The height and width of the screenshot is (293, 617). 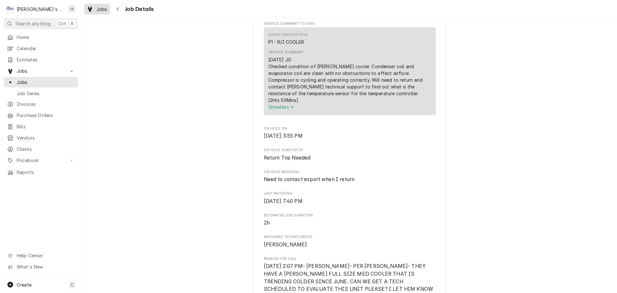 I want to click on div: P1 - R/I COOLER, so click(x=286, y=42).